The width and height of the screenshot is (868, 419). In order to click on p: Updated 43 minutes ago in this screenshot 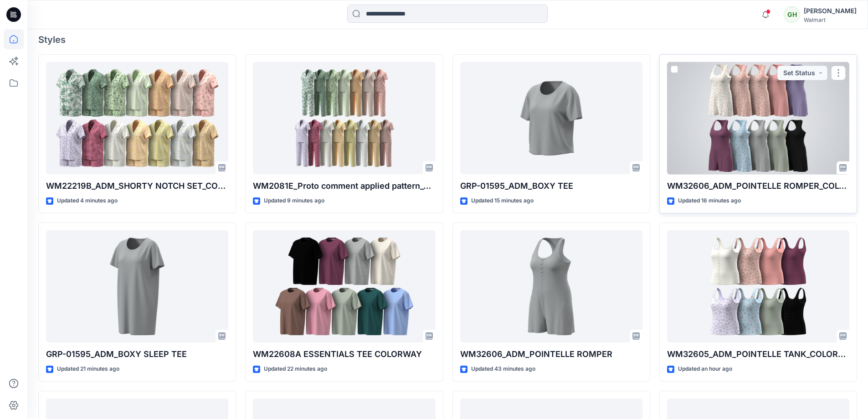, I will do `click(503, 369)`.